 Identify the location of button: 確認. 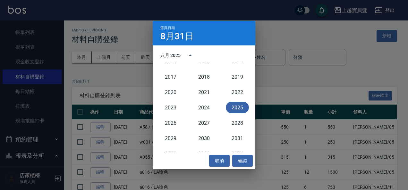
(242, 161).